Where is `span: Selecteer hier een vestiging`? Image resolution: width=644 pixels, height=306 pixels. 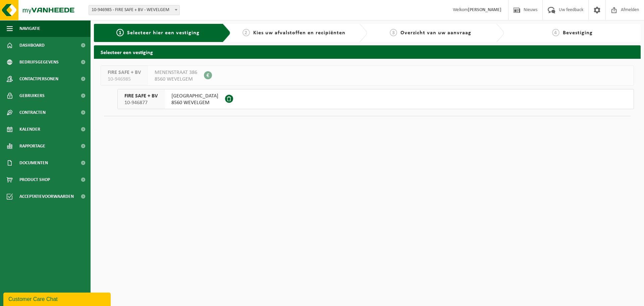
span: Selecteer hier een vestiging is located at coordinates (164, 33).